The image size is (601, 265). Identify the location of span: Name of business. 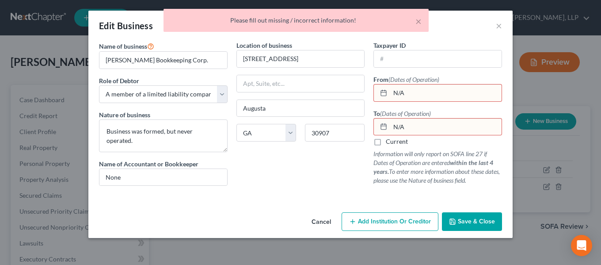
(123, 46).